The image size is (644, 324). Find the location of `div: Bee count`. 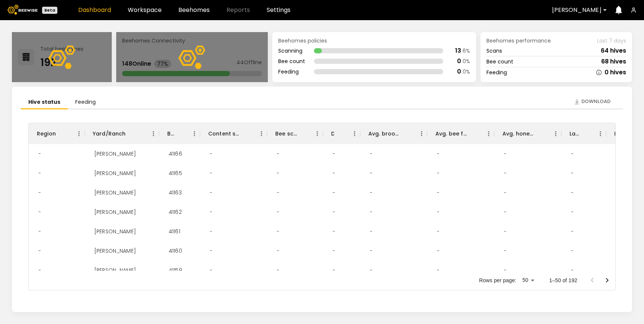

div: Bee count is located at coordinates (292, 61).